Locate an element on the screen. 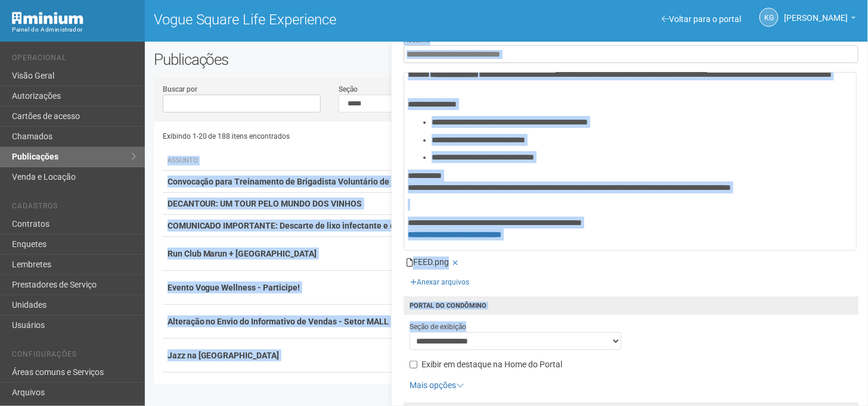 The width and height of the screenshot is (868, 406). strong: Evento Vogue Wellness - Participe! is located at coordinates (234, 288).